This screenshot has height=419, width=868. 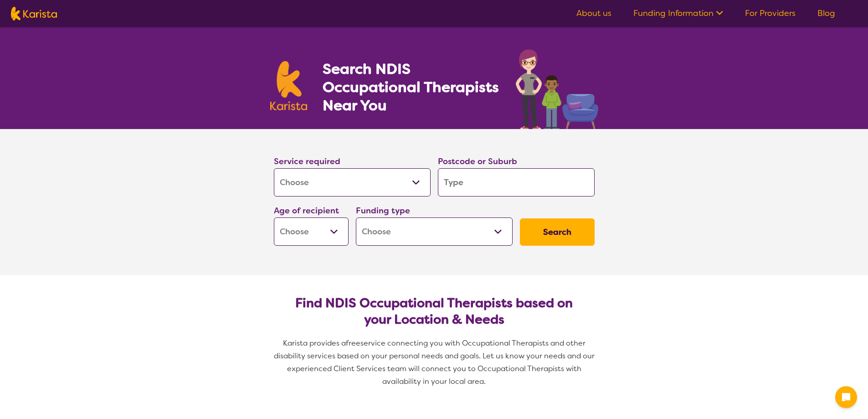 I want to click on label: Age of recipient, so click(x=306, y=211).